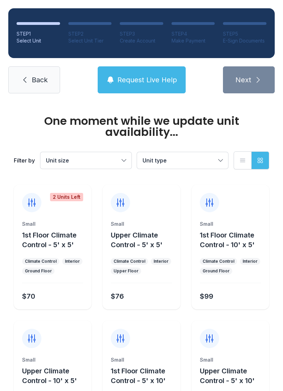 This screenshot has height=391, width=283. Describe the element at coordinates (24, 160) in the screenshot. I see `div: Filter by` at that location.